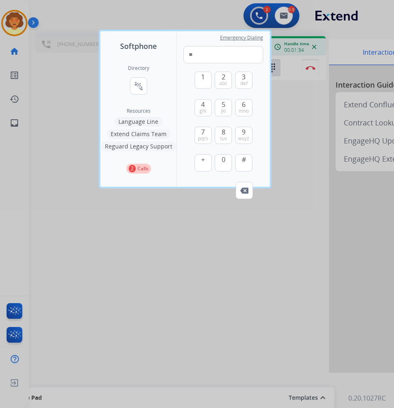 The image size is (394, 408). What do you see at coordinates (203, 132) in the screenshot?
I see `span: 7` at bounding box center [203, 132].